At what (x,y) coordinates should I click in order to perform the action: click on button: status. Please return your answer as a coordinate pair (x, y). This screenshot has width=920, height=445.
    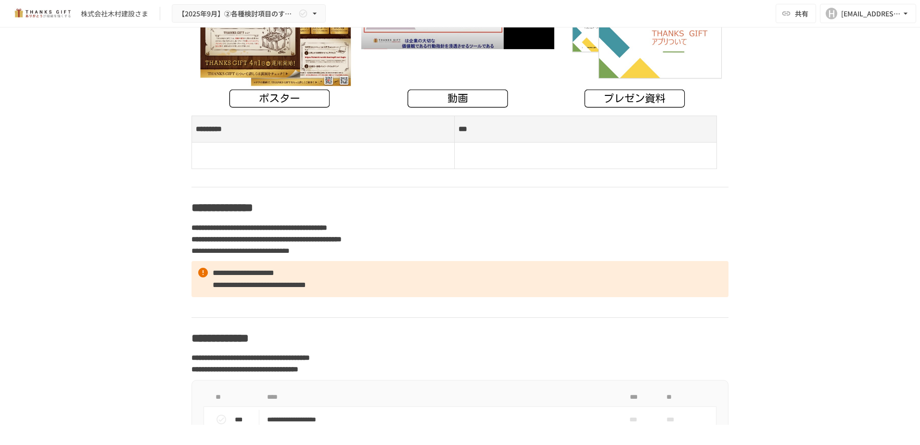
    Looking at the image, I should click on (221, 419).